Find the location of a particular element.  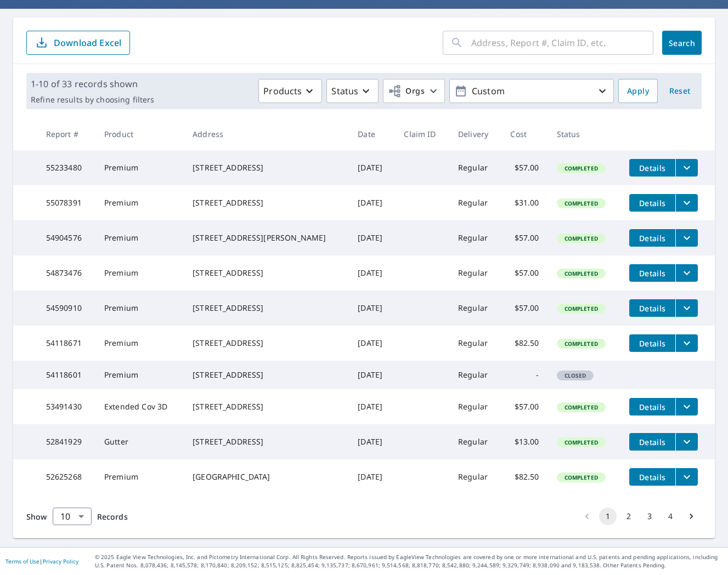

button: filesDropdownBtn-53491430 is located at coordinates (686, 407).